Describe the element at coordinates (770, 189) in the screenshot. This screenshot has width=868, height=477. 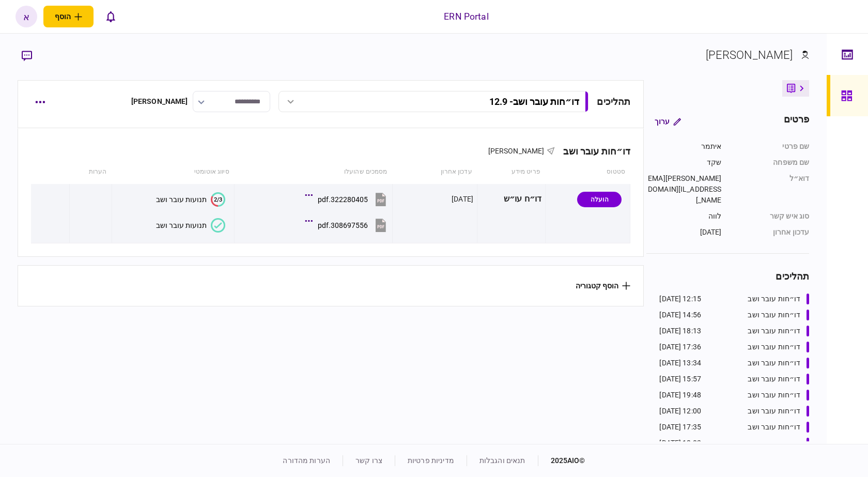
I see `div: דוא״ל` at that location.